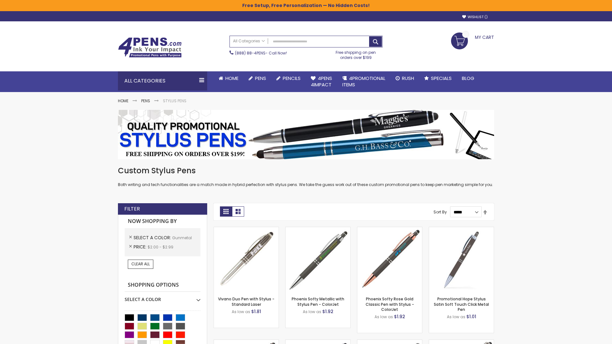 The height and width of the screenshot is (344, 612). What do you see at coordinates (250, 53) in the screenshot?
I see `a: (888) 88-4PENS` at bounding box center [250, 53].